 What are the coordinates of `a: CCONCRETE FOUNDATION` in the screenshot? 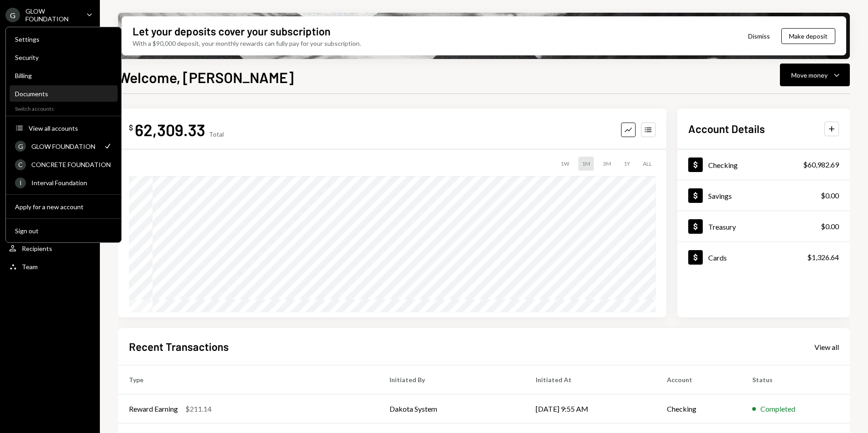 It's located at (64, 164).